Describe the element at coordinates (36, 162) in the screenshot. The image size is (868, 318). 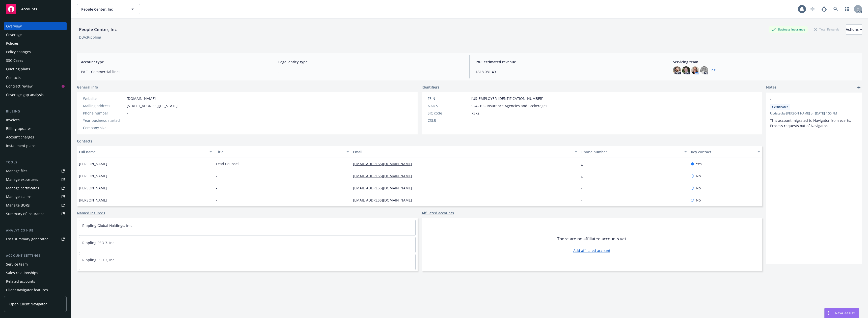
I see `div: Tools` at that location.